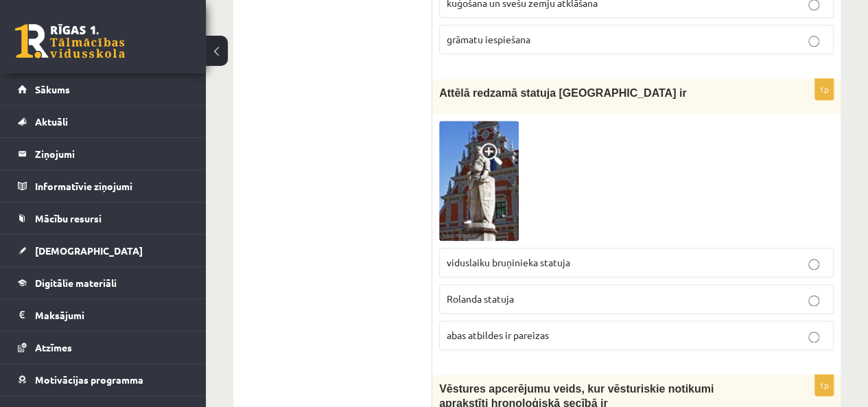 The image size is (868, 407). I want to click on a: Aktuāli, so click(103, 121).